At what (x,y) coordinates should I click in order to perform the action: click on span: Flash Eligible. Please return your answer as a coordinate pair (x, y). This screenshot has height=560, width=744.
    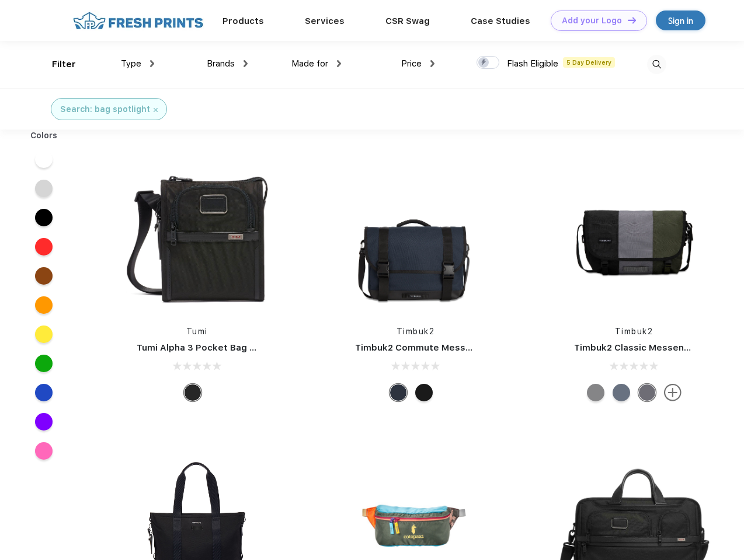
    Looking at the image, I should click on (533, 64).